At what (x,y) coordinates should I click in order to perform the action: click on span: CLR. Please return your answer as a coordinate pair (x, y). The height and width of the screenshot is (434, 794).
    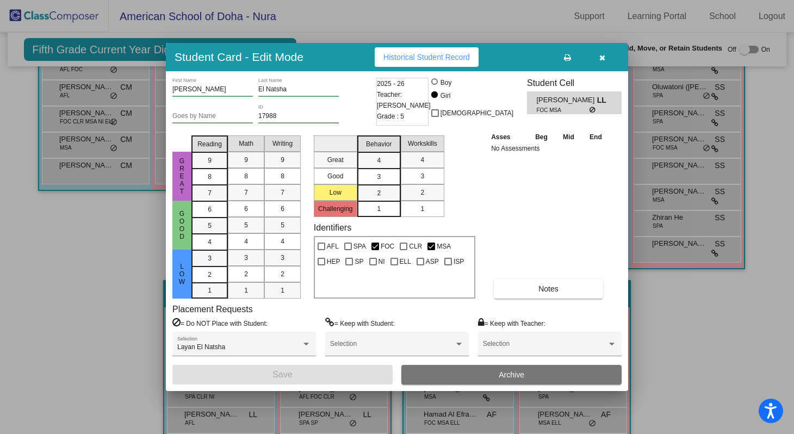
    Looking at the image, I should click on (416, 246).